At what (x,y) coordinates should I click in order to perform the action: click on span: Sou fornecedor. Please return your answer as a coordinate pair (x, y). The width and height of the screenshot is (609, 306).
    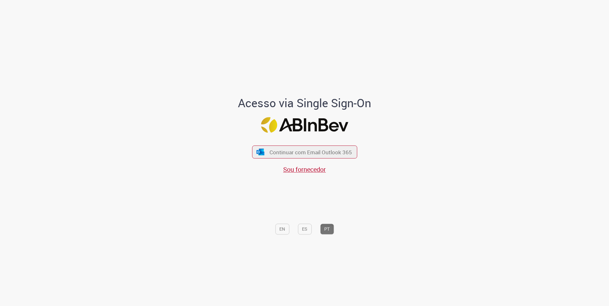
    Looking at the image, I should click on (304, 170).